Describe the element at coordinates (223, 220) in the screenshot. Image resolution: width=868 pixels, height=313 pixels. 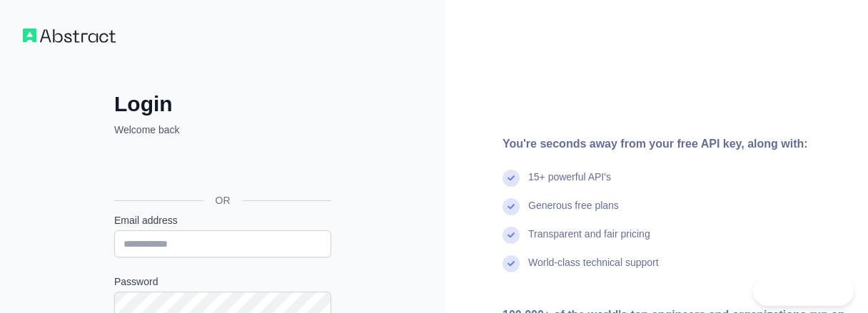
I see `label: Email address` at that location.